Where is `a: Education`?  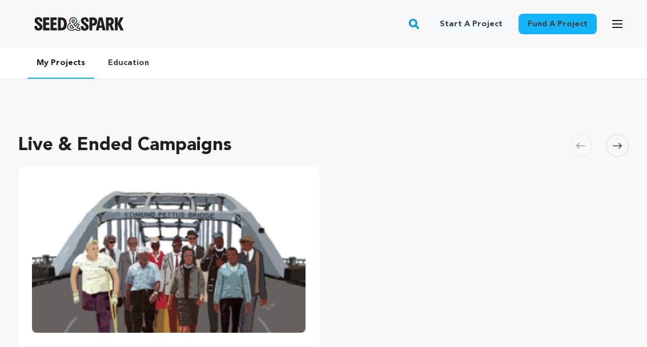 a: Education is located at coordinates (129, 63).